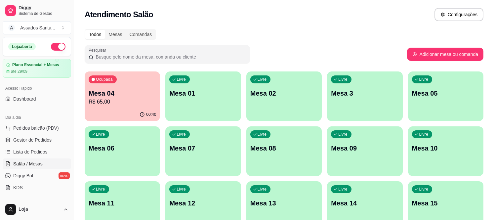 This screenshot has height=220, width=494. Describe the element at coordinates (98, 50) in the screenshot. I see `label: Pesquisar` at that location.